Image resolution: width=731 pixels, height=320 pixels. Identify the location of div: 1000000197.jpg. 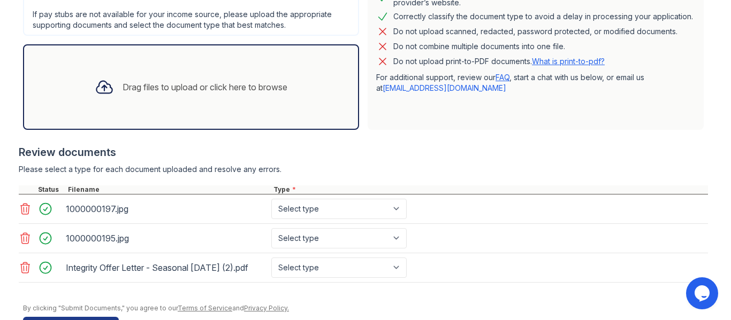
(166, 209).